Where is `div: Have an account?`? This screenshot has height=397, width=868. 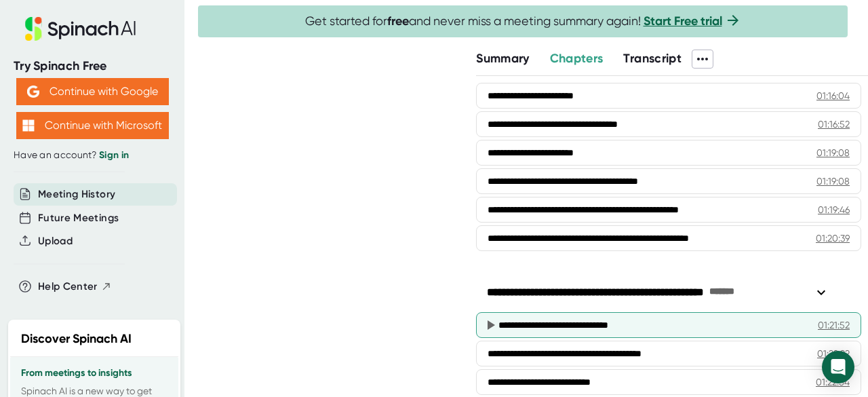 div: Have an account? is located at coordinates (93, 156).